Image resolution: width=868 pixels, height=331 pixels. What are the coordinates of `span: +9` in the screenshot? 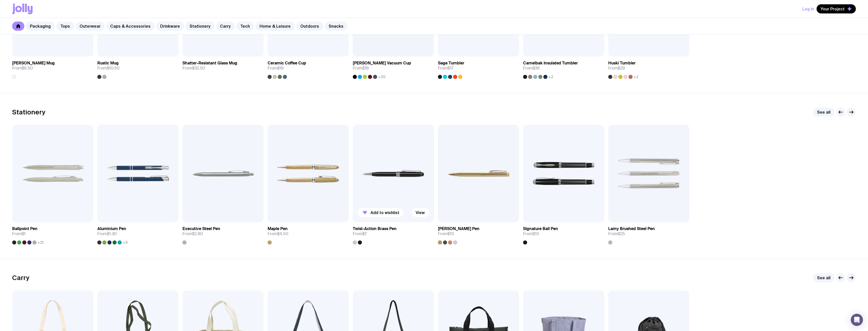 It's located at (125, 242).